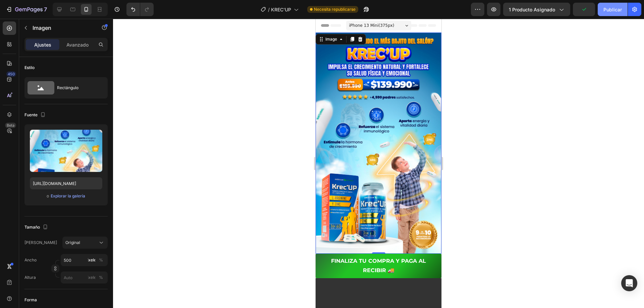 The image size is (644, 308). What do you see at coordinates (42, 28) in the screenshot?
I see `font: Imagen` at bounding box center [42, 28].